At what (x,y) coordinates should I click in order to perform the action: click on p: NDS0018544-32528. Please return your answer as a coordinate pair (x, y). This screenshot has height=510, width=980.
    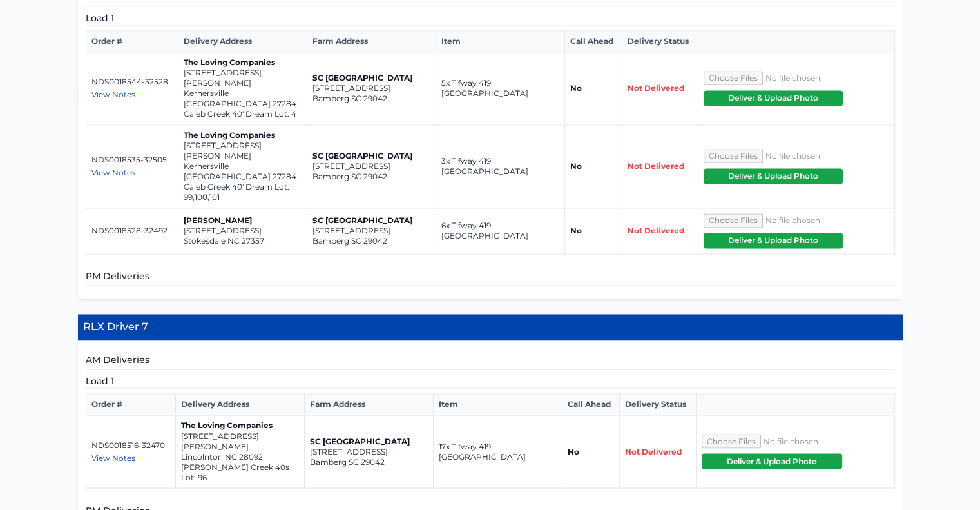
    Looking at the image, I should click on (132, 82).